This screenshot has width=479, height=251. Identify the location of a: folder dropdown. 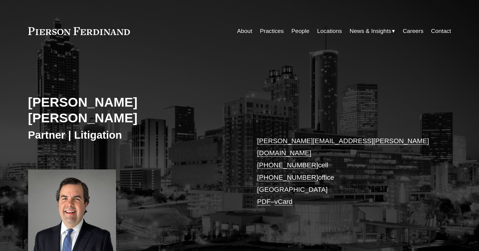
(373, 31).